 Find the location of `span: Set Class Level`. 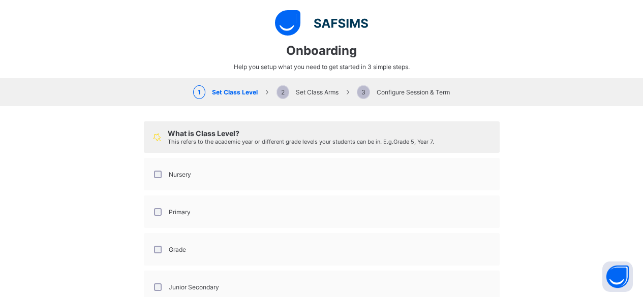

span: Set Class Level is located at coordinates (225, 92).